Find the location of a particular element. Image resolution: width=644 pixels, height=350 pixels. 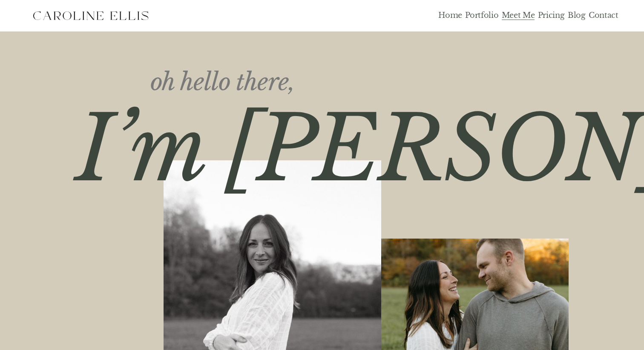

a: Western North Carolina Faith Based Elopement Photographer is located at coordinates (91, 15).